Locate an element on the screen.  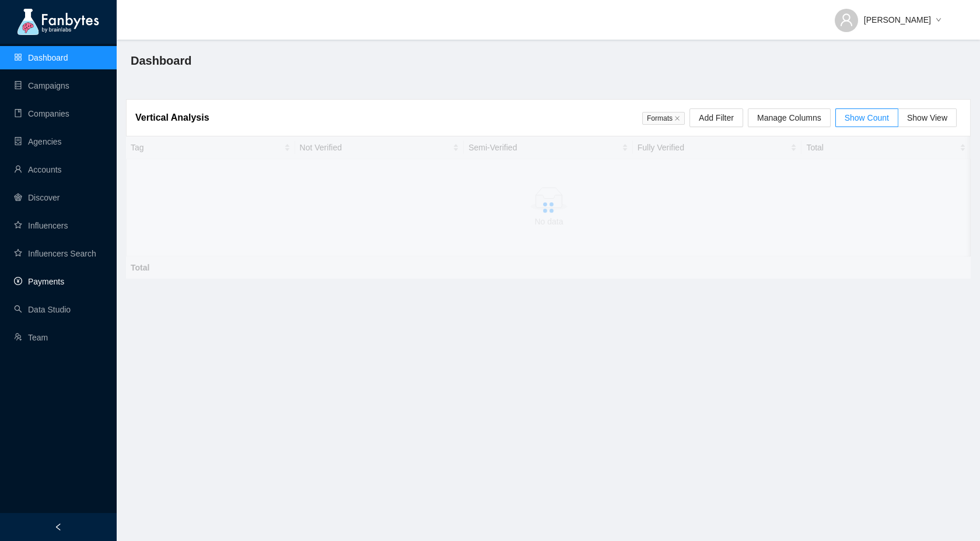
a: userAccounts is located at coordinates (38, 169).